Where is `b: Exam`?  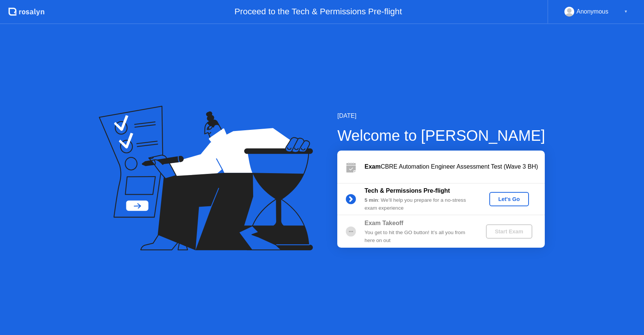
b: Exam is located at coordinates (372, 166).